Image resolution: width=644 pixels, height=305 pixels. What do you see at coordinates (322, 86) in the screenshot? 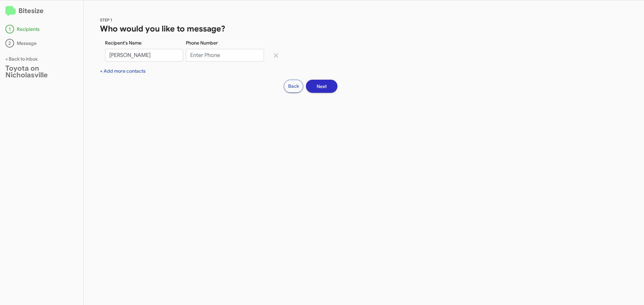
I see `button: Next` at bounding box center [322, 86].